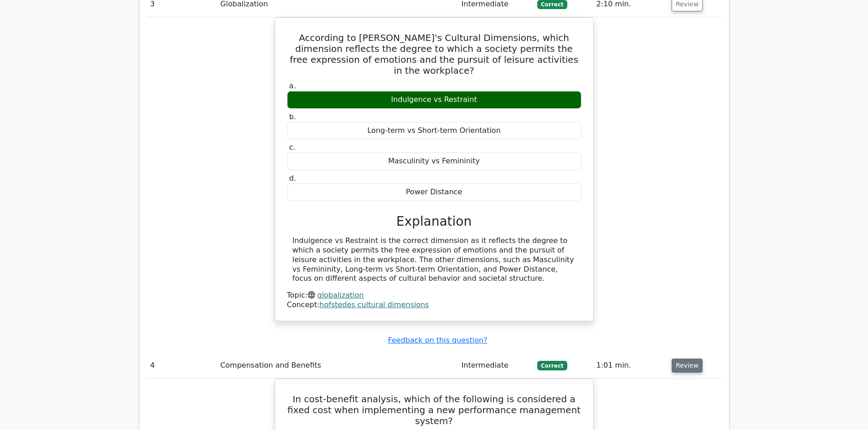  Describe the element at coordinates (438, 340) in the screenshot. I see `a: Feedback on this question?` at that location.